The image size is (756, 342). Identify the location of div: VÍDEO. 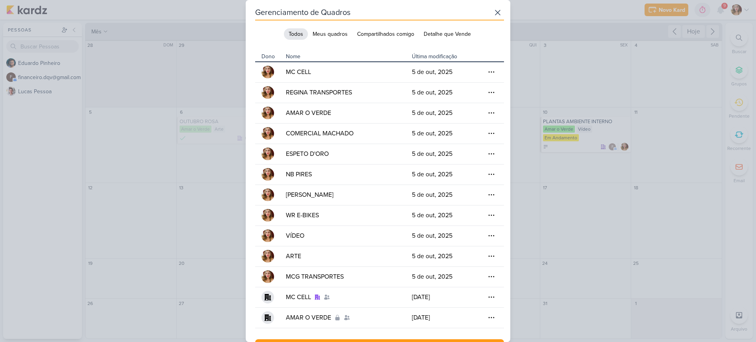
(295, 236).